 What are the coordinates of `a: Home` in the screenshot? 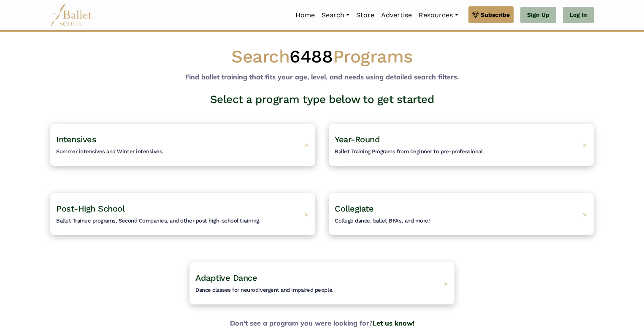 It's located at (305, 15).